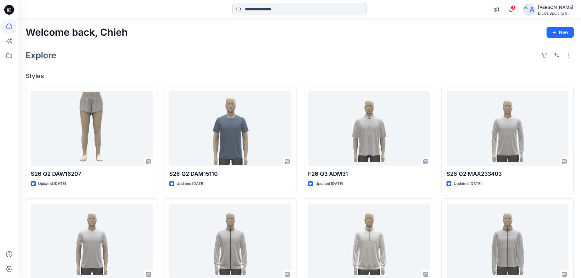 This screenshot has width=581, height=278. What do you see at coordinates (508, 174) in the screenshot?
I see `p: S26 Q2 MAX233403` at bounding box center [508, 174].